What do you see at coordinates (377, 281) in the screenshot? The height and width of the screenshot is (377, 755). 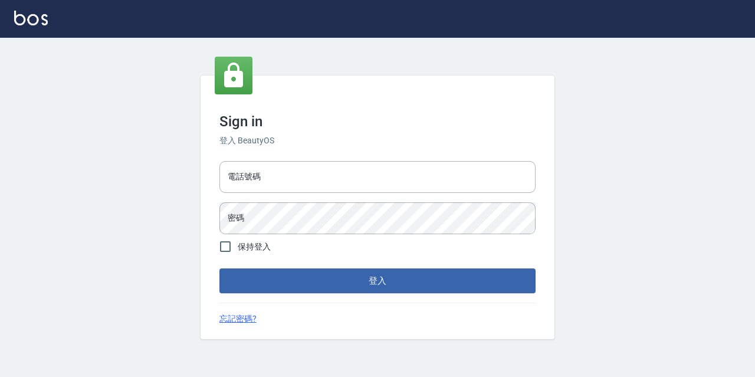 I see `button: 登入` at bounding box center [377, 281].